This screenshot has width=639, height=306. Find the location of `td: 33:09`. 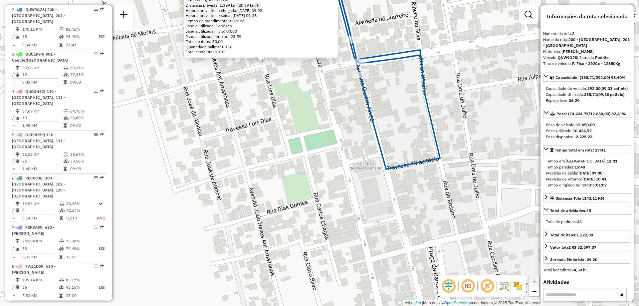

td: 33:09 is located at coordinates (79, 295).